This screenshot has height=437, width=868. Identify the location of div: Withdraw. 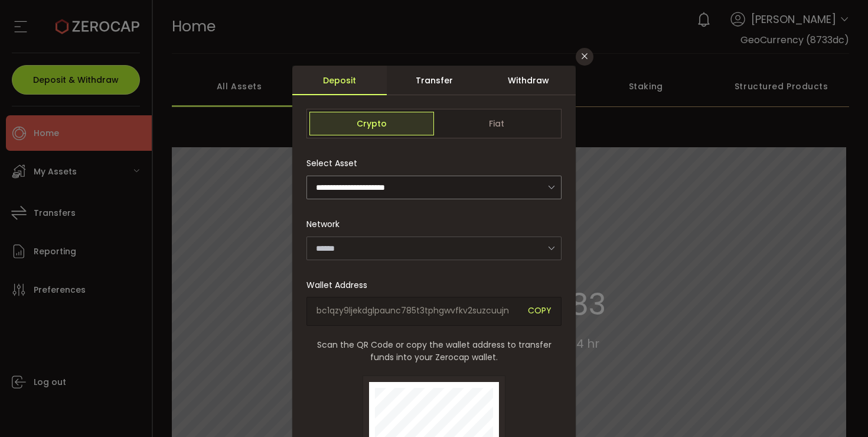
(529, 80).